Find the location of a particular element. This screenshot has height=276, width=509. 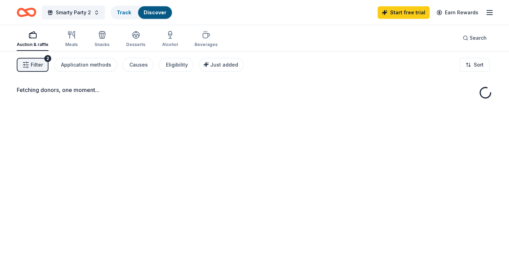

a: Earn Rewards is located at coordinates (458, 13).